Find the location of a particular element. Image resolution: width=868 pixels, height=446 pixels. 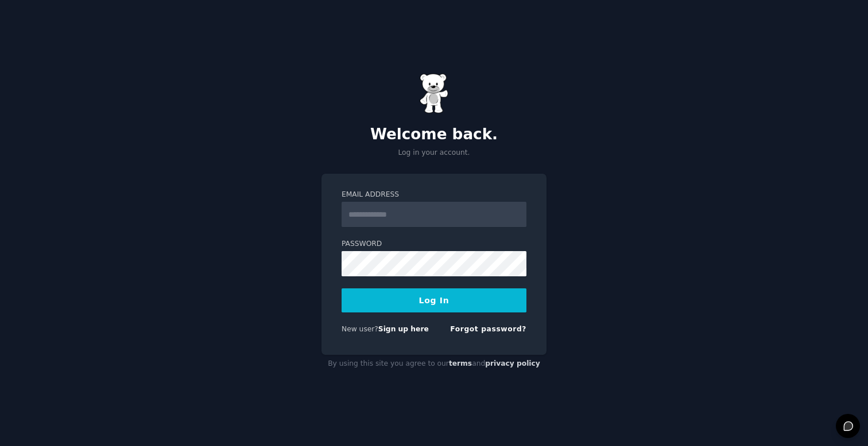

p: Log in your account. is located at coordinates (434, 153).